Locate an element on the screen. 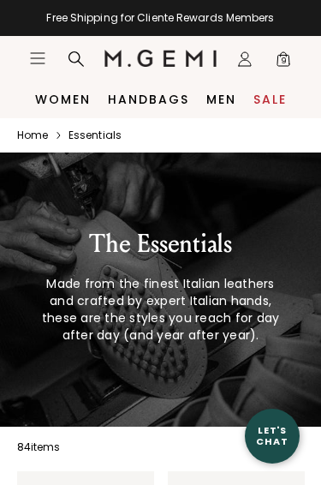 This screenshot has height=485, width=321. span: 9 is located at coordinates (284, 63).